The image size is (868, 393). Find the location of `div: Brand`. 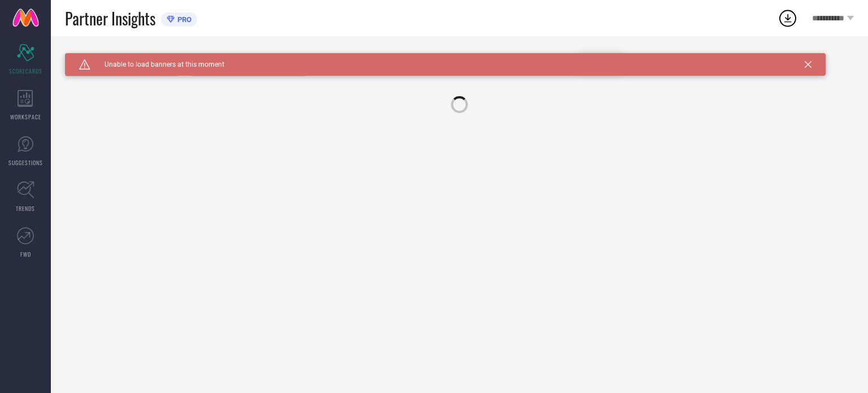

div: Brand is located at coordinates (121, 57).